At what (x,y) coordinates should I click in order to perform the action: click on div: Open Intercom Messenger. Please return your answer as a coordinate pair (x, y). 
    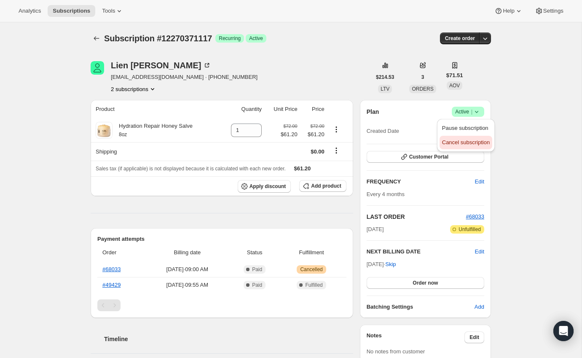
    Looking at the image, I should click on (564, 331).